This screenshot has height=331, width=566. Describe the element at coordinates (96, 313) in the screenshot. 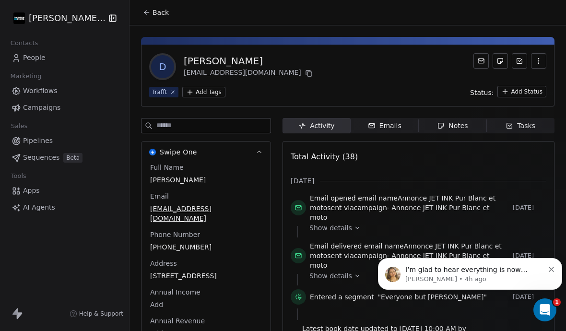

I see `a: Help & Support` at that location.